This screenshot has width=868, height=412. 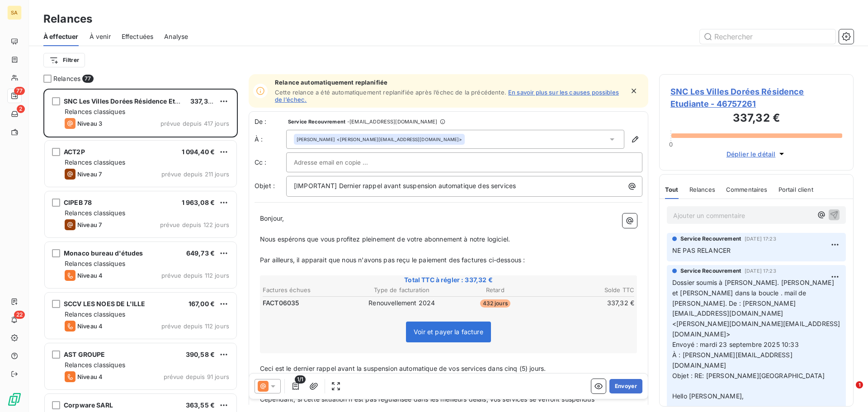 I want to click on span: Relance automatiquement replanifiée, so click(x=450, y=82).